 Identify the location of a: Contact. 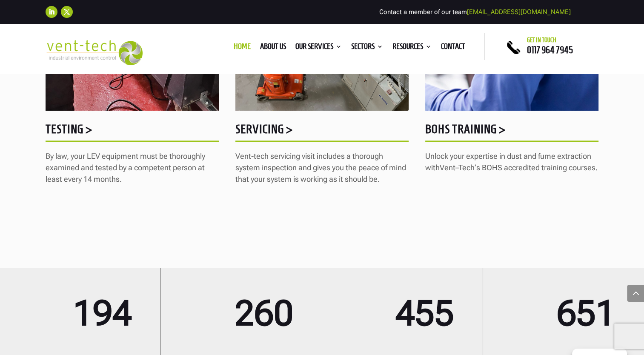
(453, 48).